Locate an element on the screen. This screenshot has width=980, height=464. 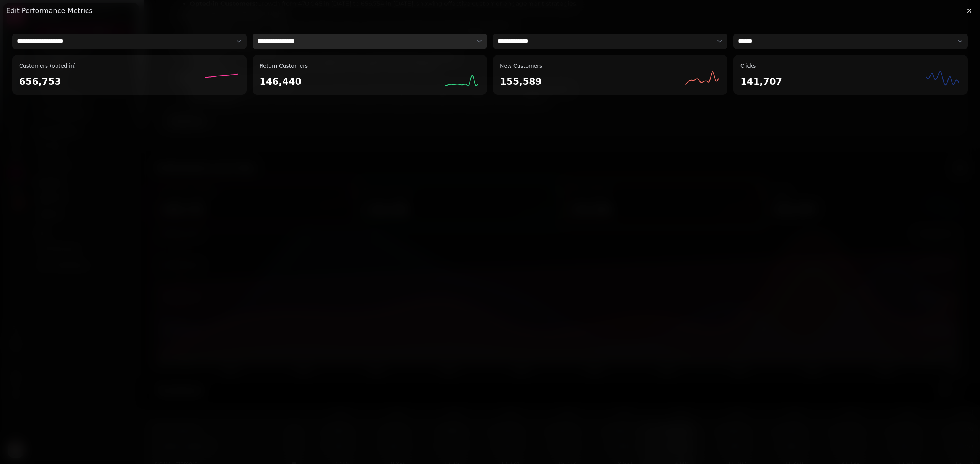
p: Customers (opted in) is located at coordinates (48, 66).